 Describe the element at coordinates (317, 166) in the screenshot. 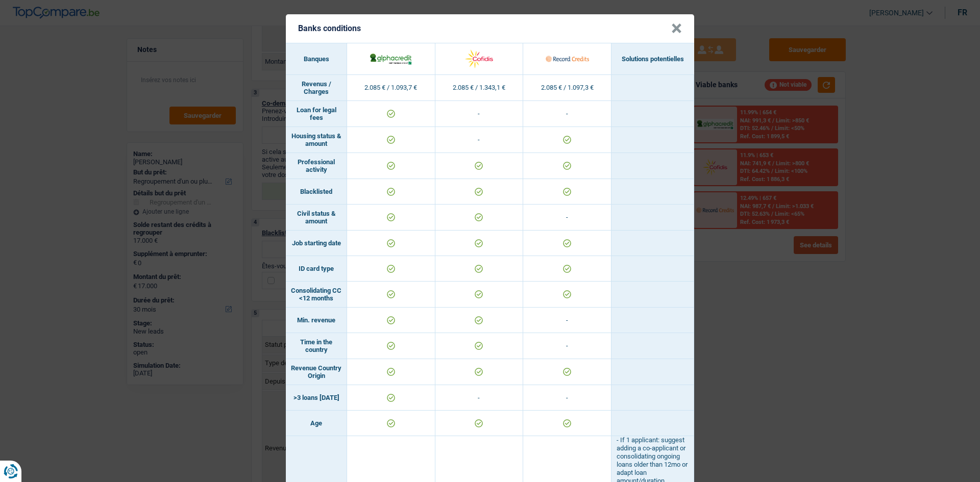

I see `td: Professional activity` at that location.